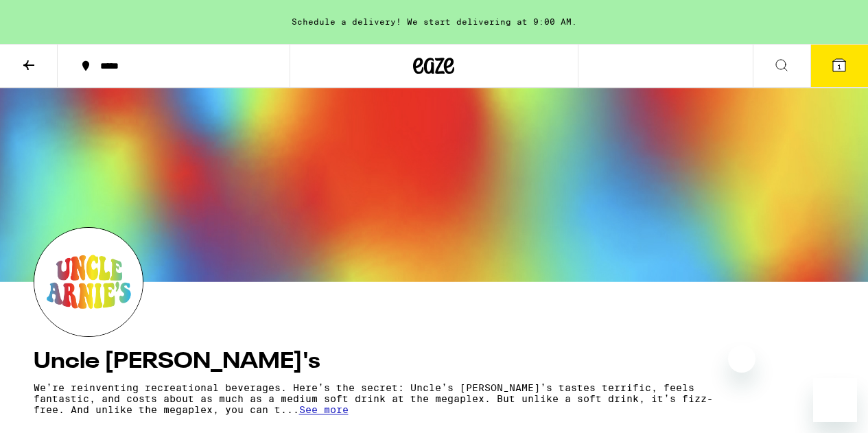 This screenshot has height=433, width=868. Describe the element at coordinates (839, 66) in the screenshot. I see `button: 1` at that location.